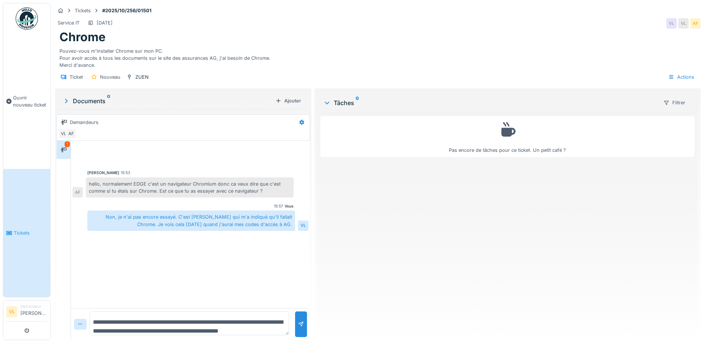 The width and height of the screenshot is (705, 343). I want to click on div: hello, normalement EDGE c'est un navigateur Chromium donc ca veux dire que c'est comme si tu étai..., so click(189, 188).